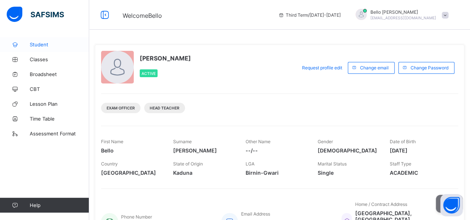 This screenshot has width=470, height=220. What do you see at coordinates (59, 74) in the screenshot?
I see `span: Broadsheet` at bounding box center [59, 74].